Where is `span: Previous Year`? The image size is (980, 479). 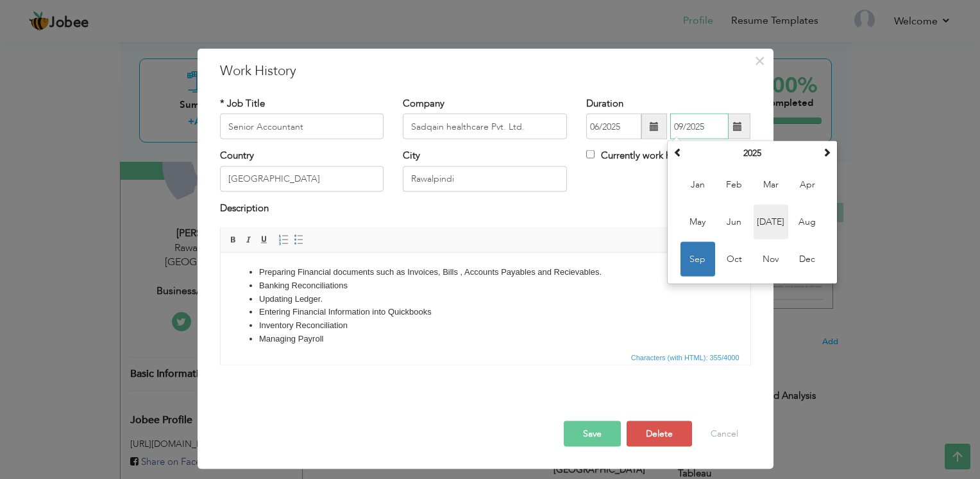 span: Previous Year is located at coordinates (678, 152).